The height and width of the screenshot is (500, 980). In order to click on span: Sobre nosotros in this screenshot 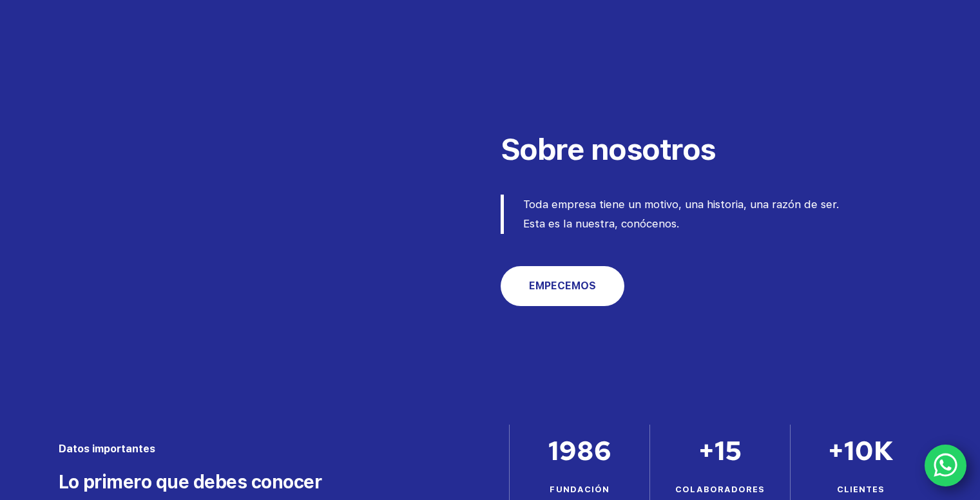, I will do `click(608, 149)`.